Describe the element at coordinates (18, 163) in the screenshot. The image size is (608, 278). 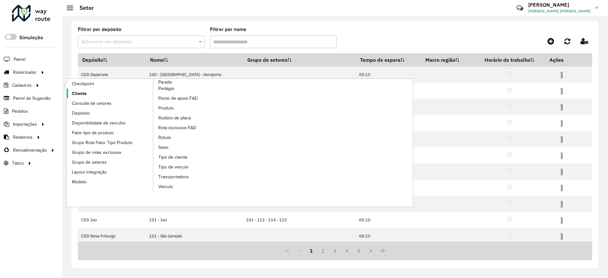
I see `span: Tático` at that location.